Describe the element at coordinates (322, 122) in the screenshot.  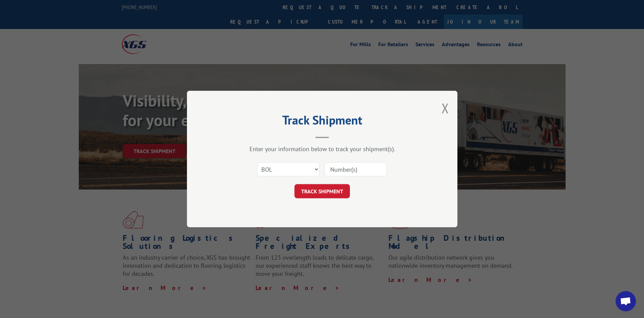
I see `h2: Track Shipment` at that location.